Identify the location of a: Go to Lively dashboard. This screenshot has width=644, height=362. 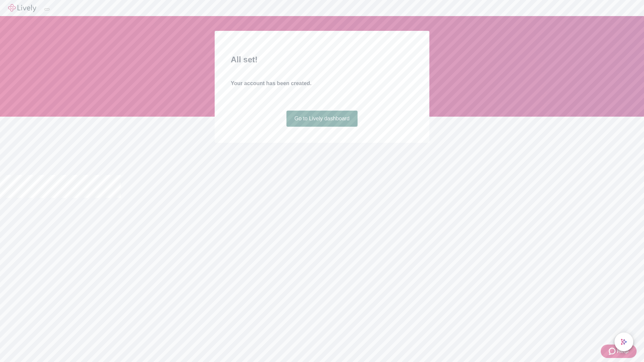
(322, 119).